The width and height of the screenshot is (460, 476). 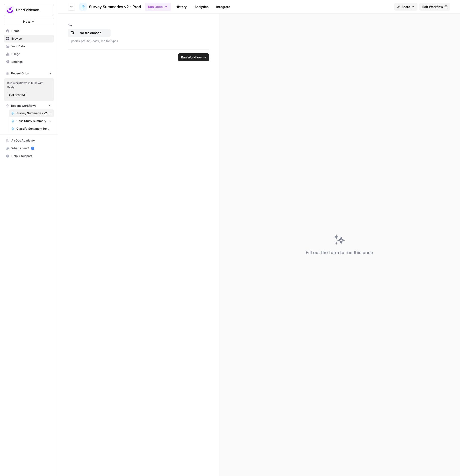 What do you see at coordinates (406, 7) in the screenshot?
I see `span: Share` at bounding box center [406, 7].